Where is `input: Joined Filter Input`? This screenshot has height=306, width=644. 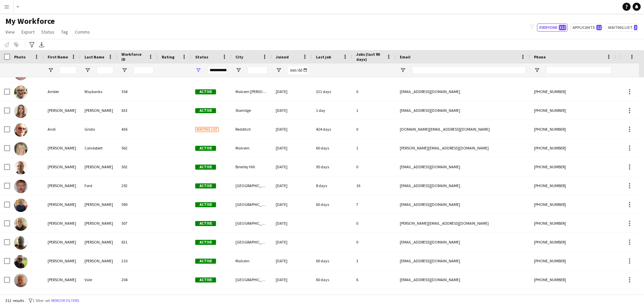 input: Joined Filter Input is located at coordinates (298, 70).